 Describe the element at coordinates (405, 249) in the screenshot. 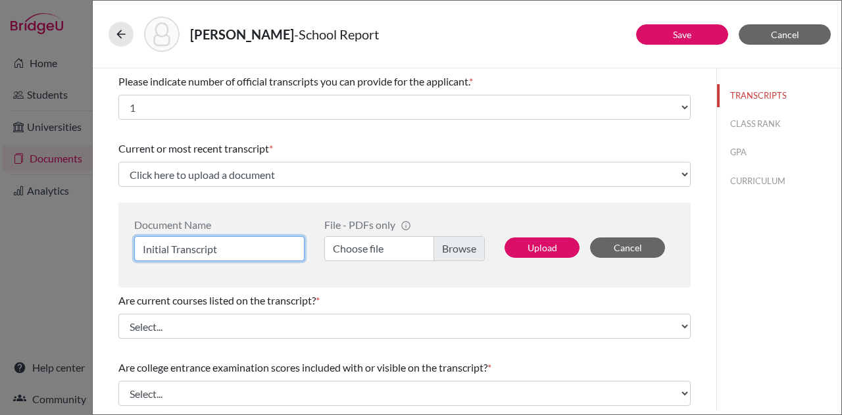

I see `label: Choose file` at that location.